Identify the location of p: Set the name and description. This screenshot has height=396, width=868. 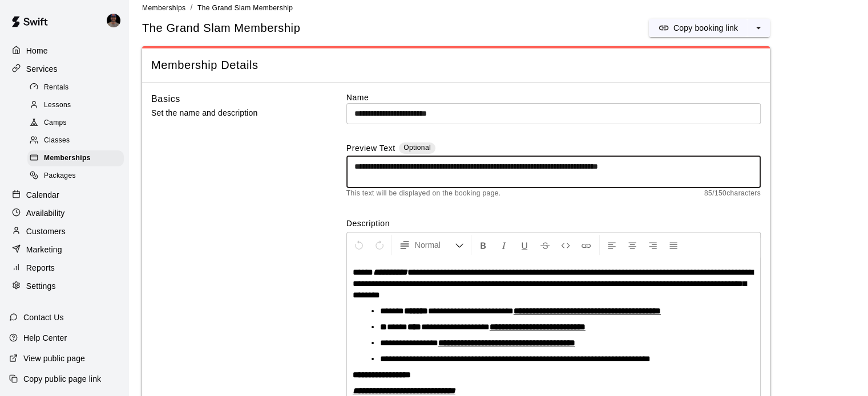
(230, 113).